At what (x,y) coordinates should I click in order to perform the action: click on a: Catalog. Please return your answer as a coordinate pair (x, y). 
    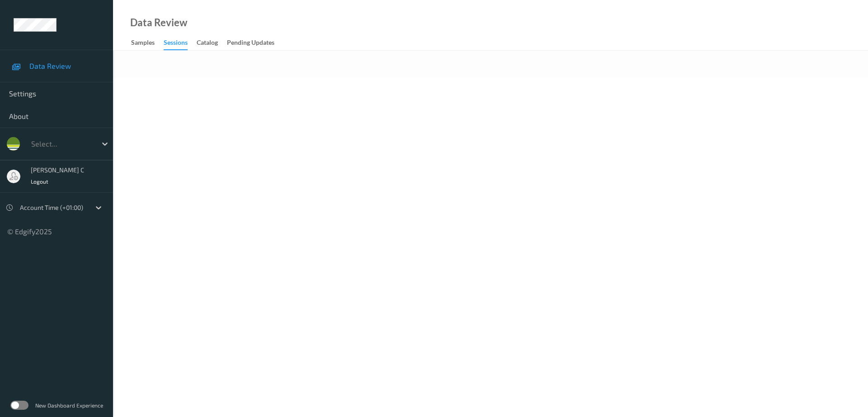
    Looking at the image, I should click on (212, 43).